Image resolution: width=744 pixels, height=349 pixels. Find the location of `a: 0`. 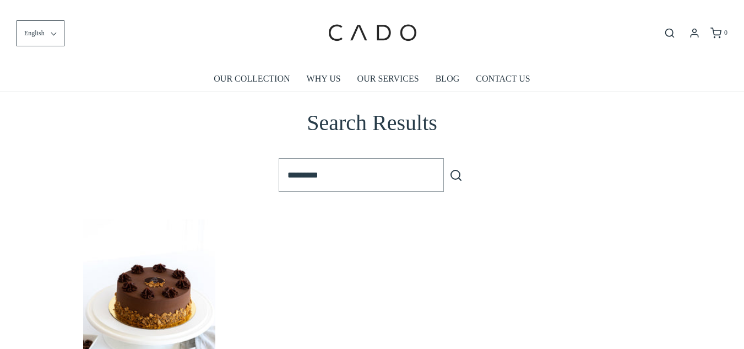

a: 0 is located at coordinates (718, 33).